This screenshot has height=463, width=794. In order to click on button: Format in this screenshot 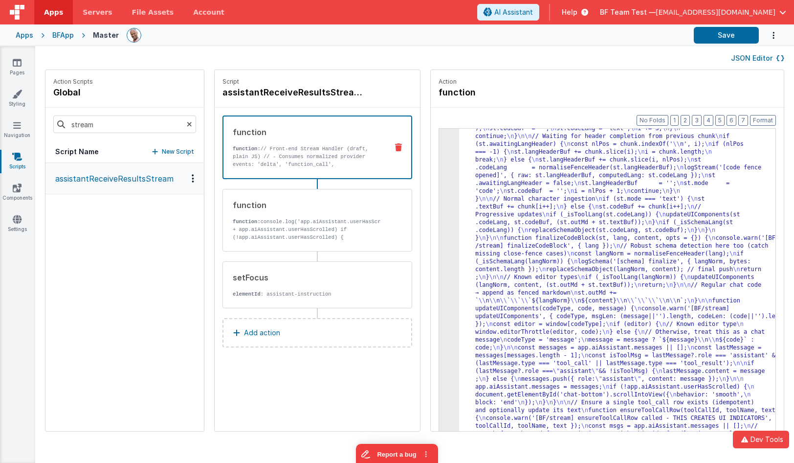, I will do `click(763, 120)`.